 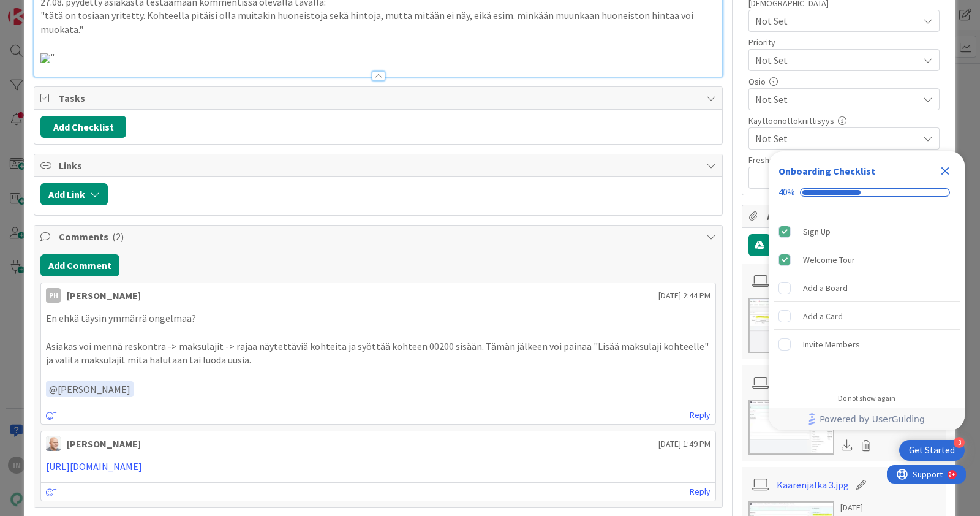 I want to click on div: Welcome Tour, so click(x=829, y=260).